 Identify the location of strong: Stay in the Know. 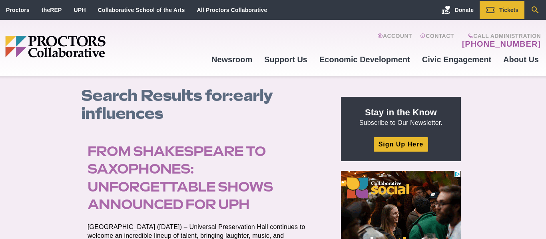
(401, 112).